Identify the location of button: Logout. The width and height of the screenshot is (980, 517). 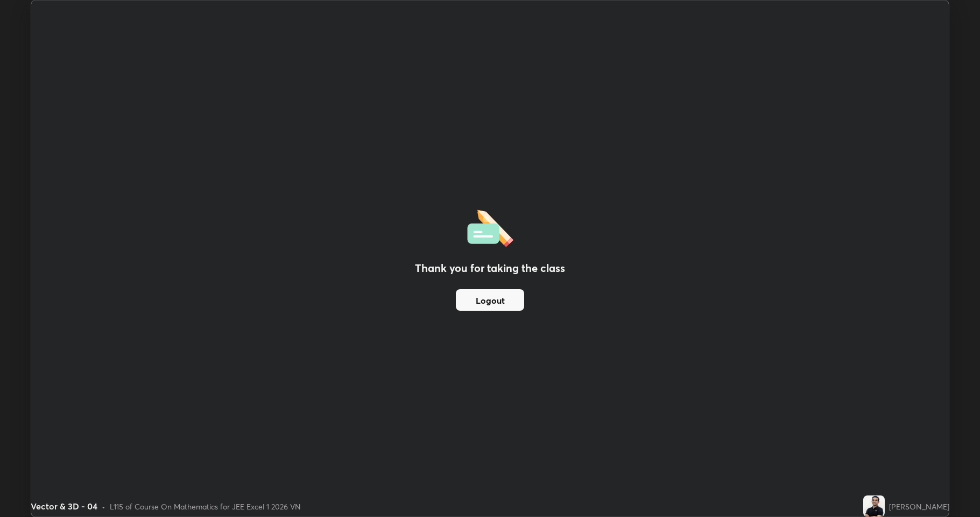
(490, 300).